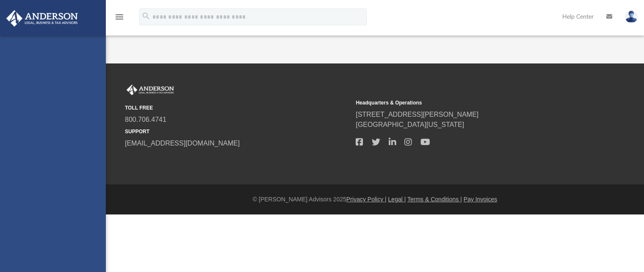  Describe the element at coordinates (468, 103) in the screenshot. I see `small: Headquarters & Operations` at that location.